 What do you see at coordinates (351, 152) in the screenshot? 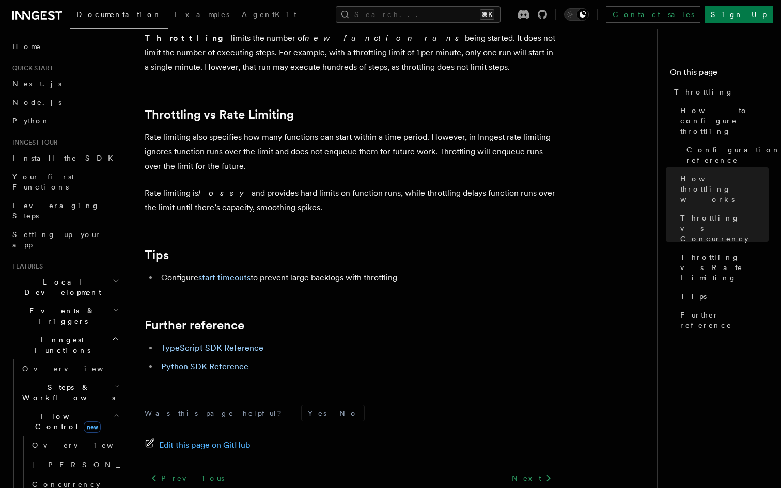
I see `p: Rate limiting also specifies how many functions can start within a time period. However, in Innge...` at bounding box center [351, 152].